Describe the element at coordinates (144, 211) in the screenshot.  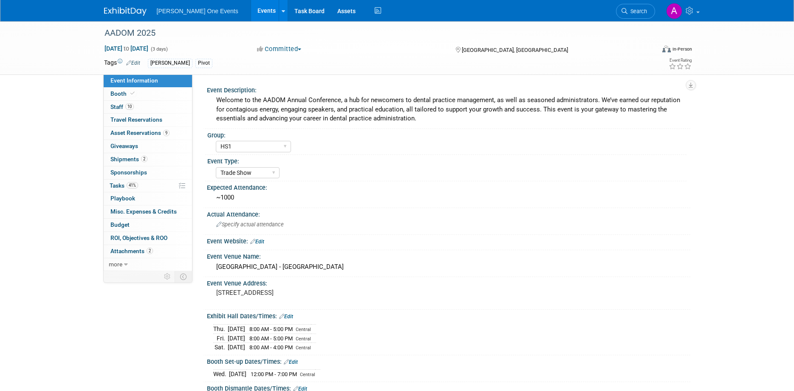
I see `span: Misc. Expenses & Credits` at that location.